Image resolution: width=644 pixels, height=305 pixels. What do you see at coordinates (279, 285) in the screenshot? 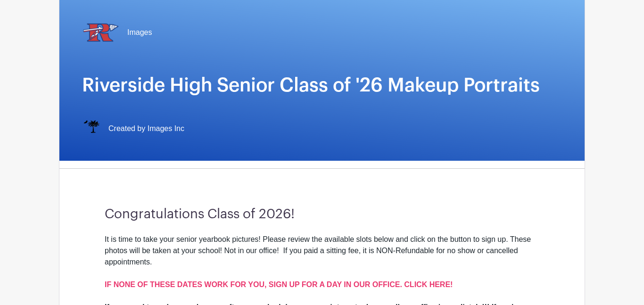
I see `a: IF NONE OF THESE DATES WORK FOR YOU, SIGN UP FOR A DAY IN OUR OFFICE. CLICK HERE!` at bounding box center [279, 285].